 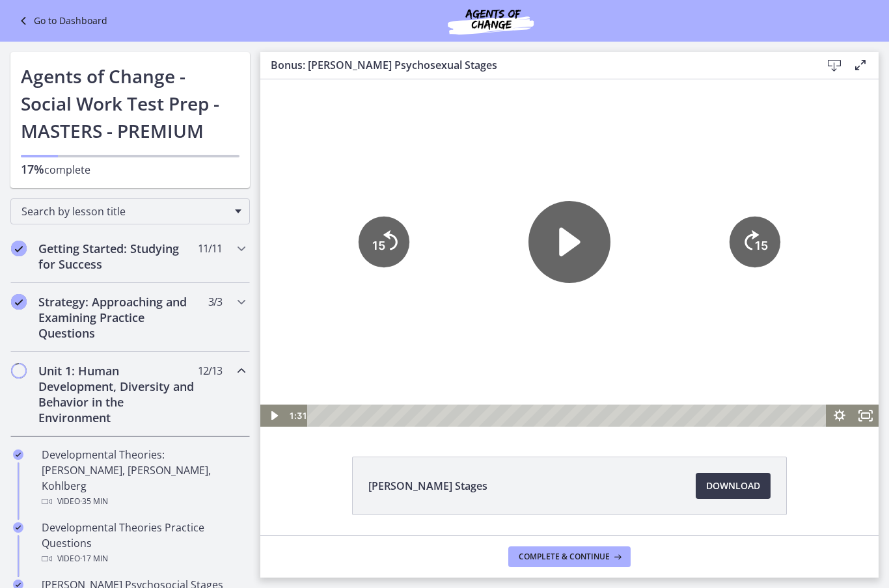 I want to click on button: Skip ahead 15 seconds, so click(x=495, y=163).